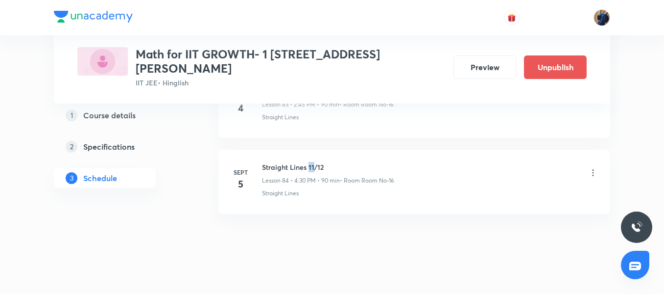 Image resolution: width=664 pixels, height=294 pixels. Describe the element at coordinates (637, 227) in the screenshot. I see `img: ttu` at that location.